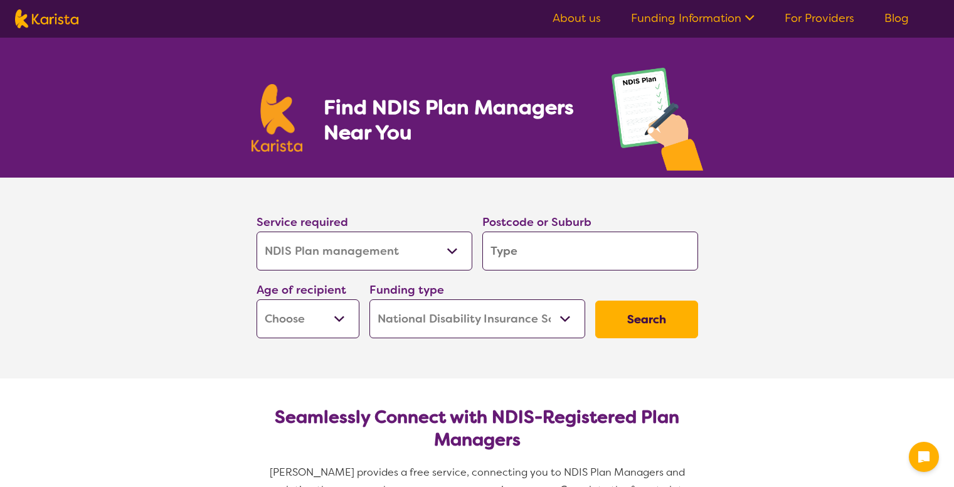  Describe the element at coordinates (407, 290) in the screenshot. I see `label: Funding type` at that location.